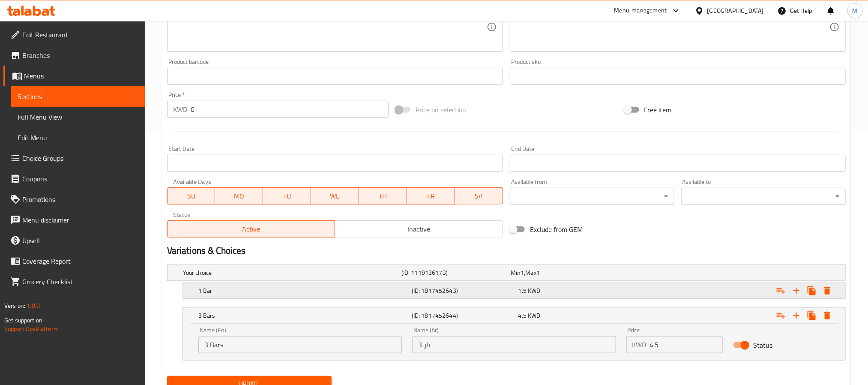 Image resolution: width=868 pixels, height=385 pixels. I want to click on a: Edit Restaurant, so click(74, 35).